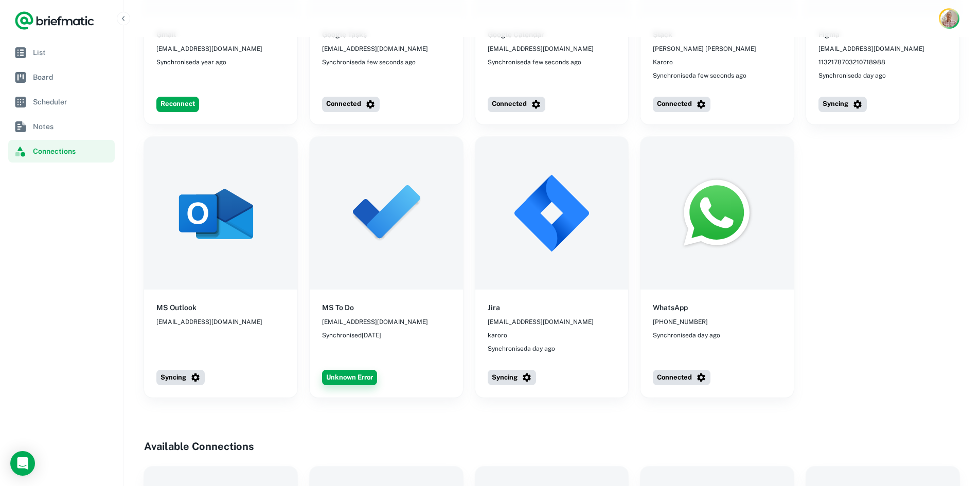 The image size is (980, 486). I want to click on img: WhatsApp, so click(717, 213).